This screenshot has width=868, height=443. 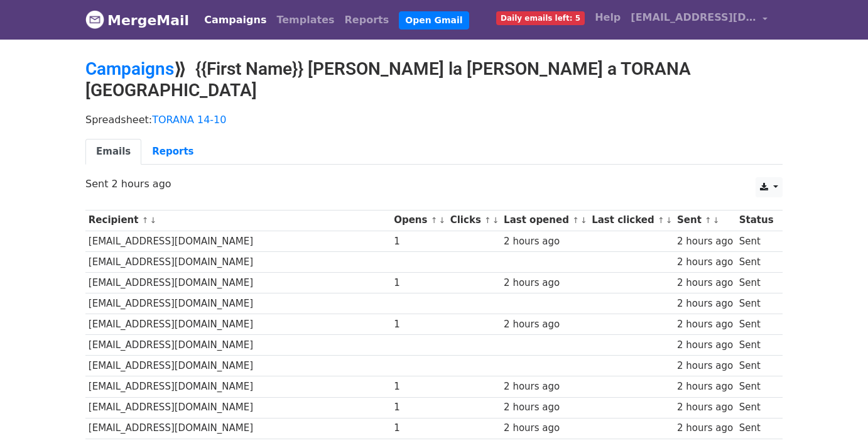 I want to click on p: Spreadsheet:, so click(x=434, y=119).